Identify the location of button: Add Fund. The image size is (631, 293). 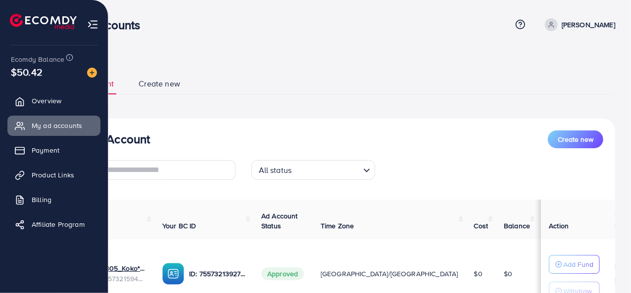
(574, 265).